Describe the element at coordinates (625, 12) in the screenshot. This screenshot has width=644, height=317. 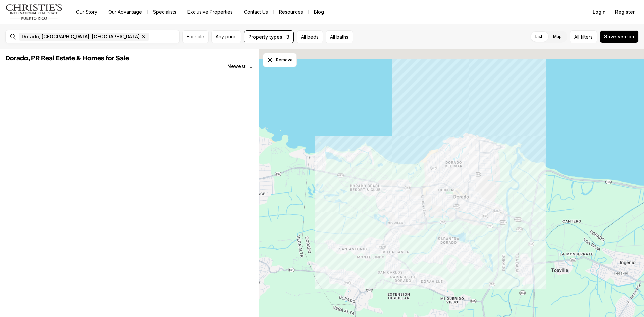
I see `button: Register` at that location.